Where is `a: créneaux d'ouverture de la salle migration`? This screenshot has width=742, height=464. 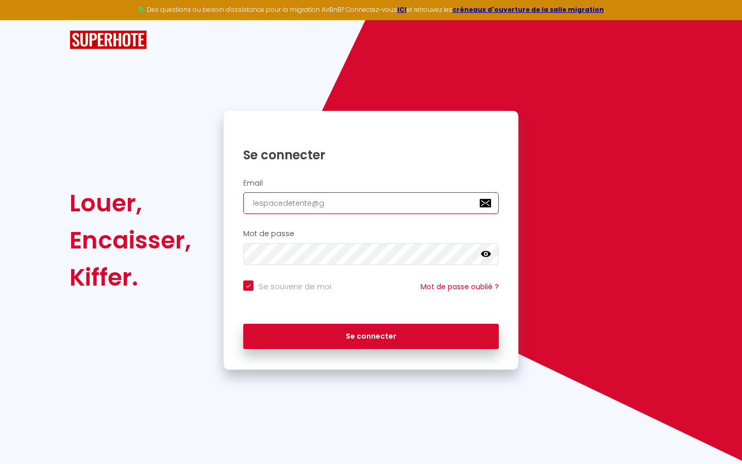
a: créneaux d'ouverture de la salle migration is located at coordinates (528, 9).